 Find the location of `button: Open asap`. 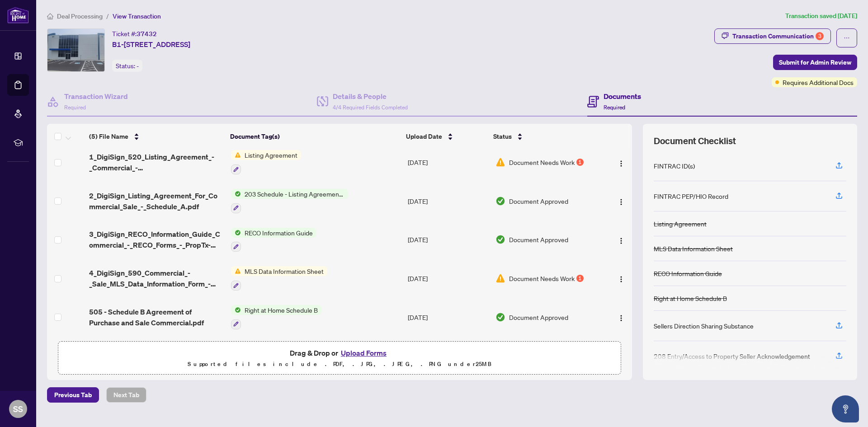

button: Open asap is located at coordinates (845, 409).